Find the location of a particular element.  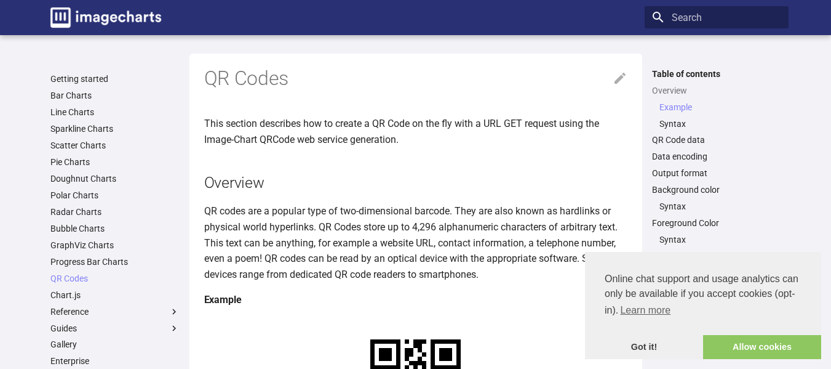

a: QR Codes is located at coordinates (115, 278).